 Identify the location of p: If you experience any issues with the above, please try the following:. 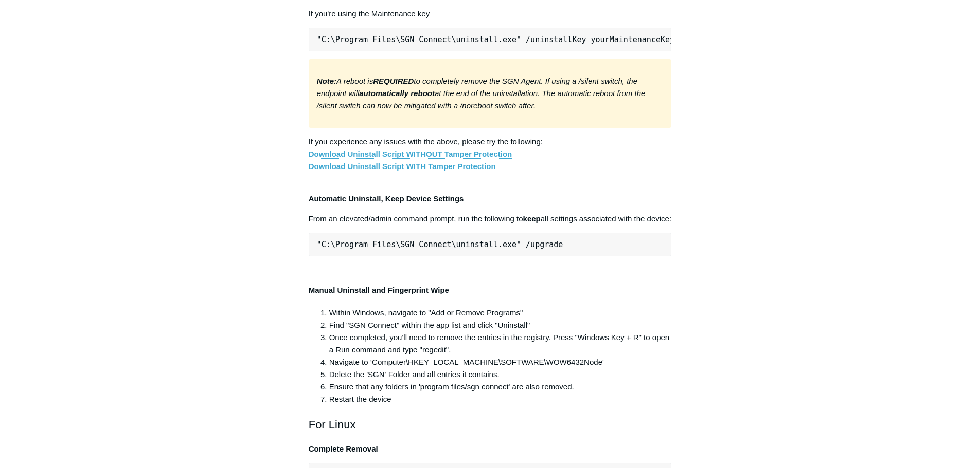
(490, 154).